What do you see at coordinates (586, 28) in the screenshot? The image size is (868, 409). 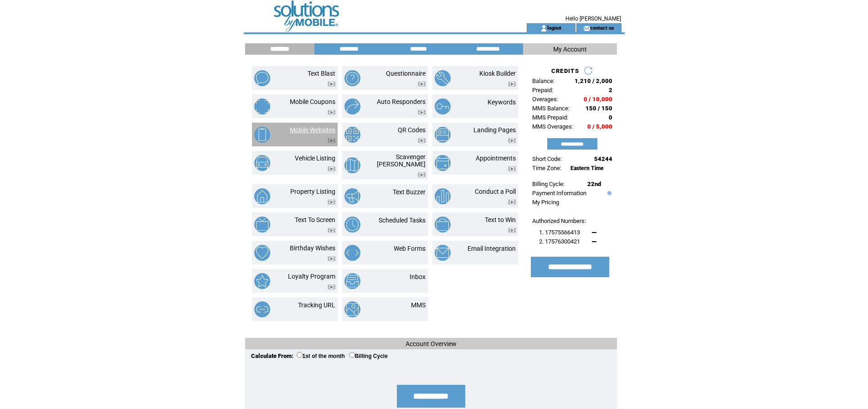 I see `img: contact_us_icon.gif` at bounding box center [586, 28].